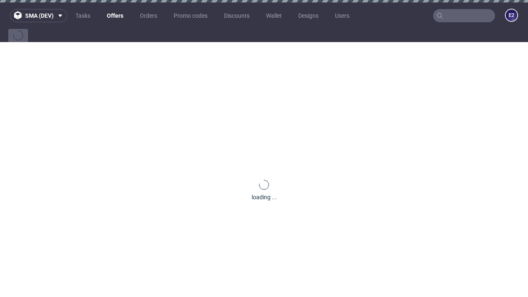 This screenshot has width=528, height=297. What do you see at coordinates (308, 16) in the screenshot?
I see `a: Designs` at bounding box center [308, 16].